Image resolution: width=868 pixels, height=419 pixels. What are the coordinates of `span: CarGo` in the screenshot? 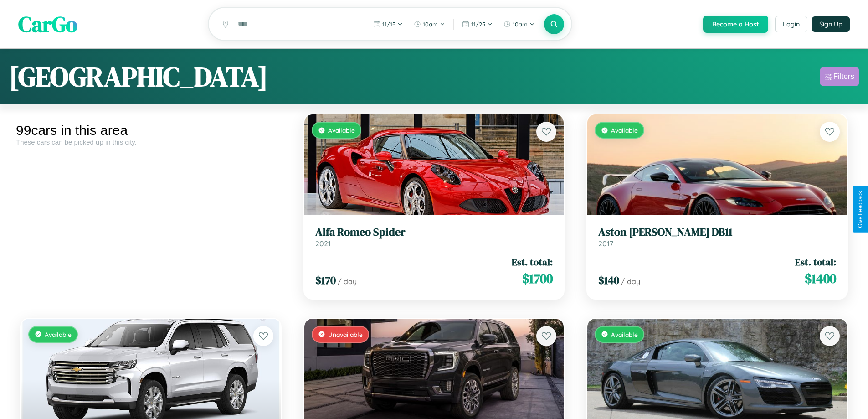 It's located at (48, 24).